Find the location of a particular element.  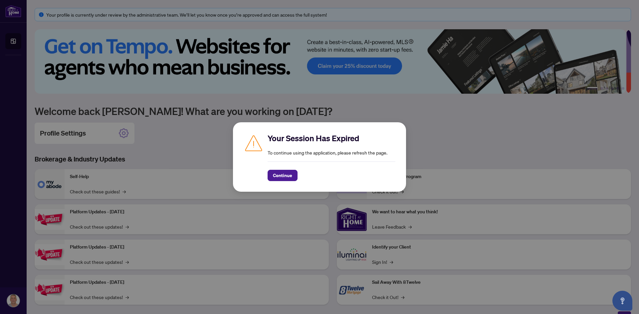

span: Continue is located at coordinates (282, 176).